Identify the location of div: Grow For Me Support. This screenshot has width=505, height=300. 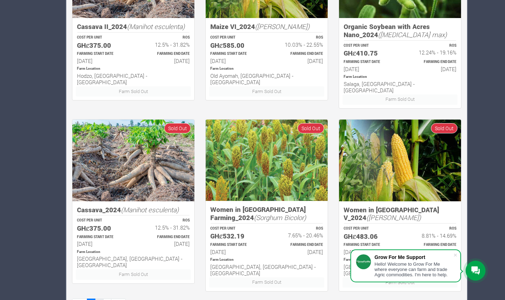
(413, 258).